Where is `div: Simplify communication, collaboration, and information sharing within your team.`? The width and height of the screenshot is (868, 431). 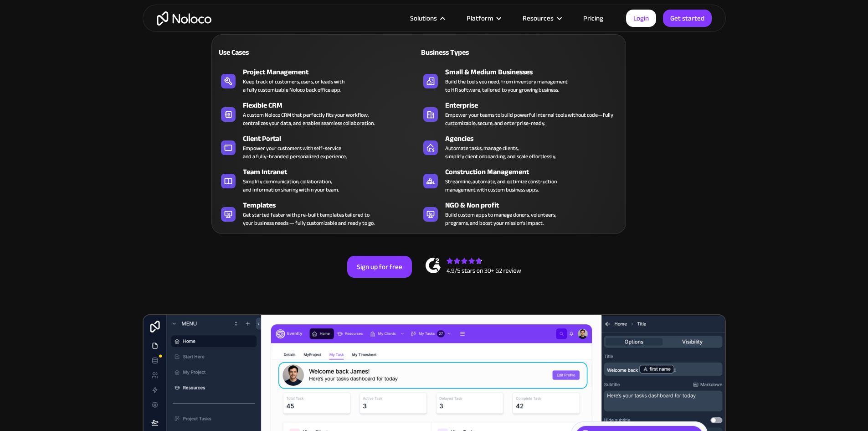 div: Simplify communication, collaboration, and information sharing within your team. is located at coordinates (291, 186).